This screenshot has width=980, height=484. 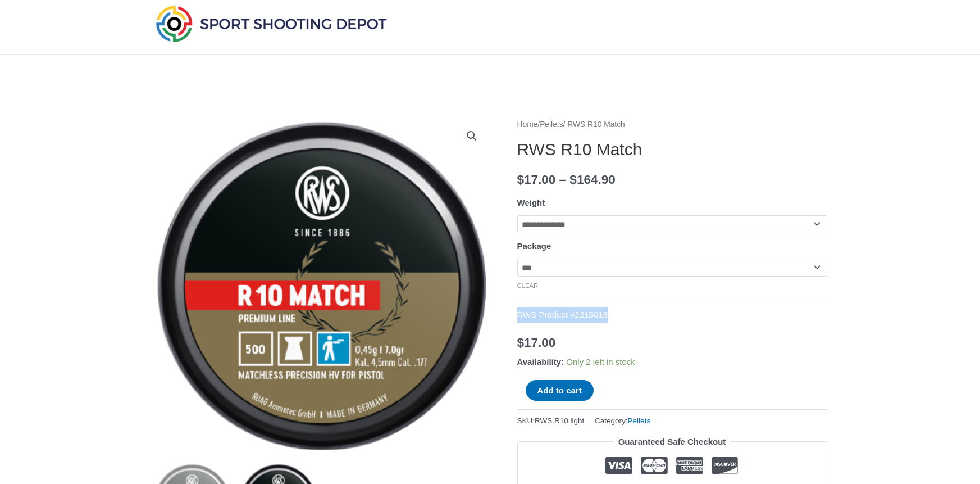 I want to click on bdi: 164.90, so click(x=592, y=179).